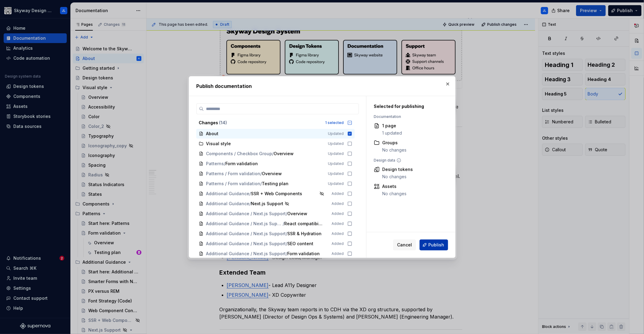 This screenshot has width=644, height=334. What do you see at coordinates (239, 153) in the screenshot?
I see `span: Components / Checkbox Group` at bounding box center [239, 153].